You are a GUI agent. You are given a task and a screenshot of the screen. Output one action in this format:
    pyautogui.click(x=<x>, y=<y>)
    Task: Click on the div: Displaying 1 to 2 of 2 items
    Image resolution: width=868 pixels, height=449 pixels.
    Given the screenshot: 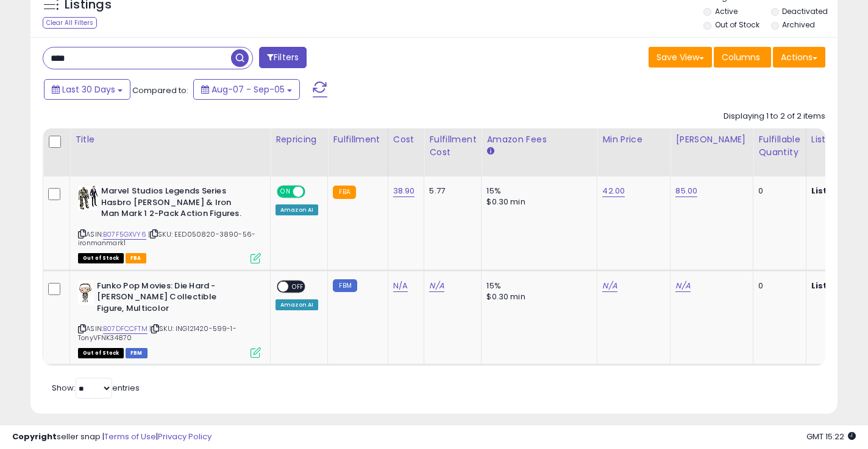 What is the action you would take?
    pyautogui.click(x=774, y=116)
    